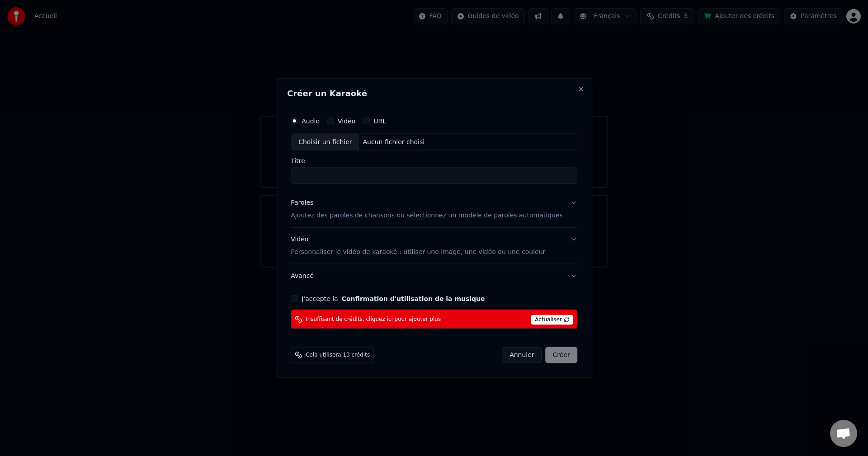 The image size is (868, 456). What do you see at coordinates (434, 209) in the screenshot?
I see `button: ParolesAjoutez des paroles de chansons ou sélectionnez un modèle de paroles automatiques` at bounding box center [434, 209].